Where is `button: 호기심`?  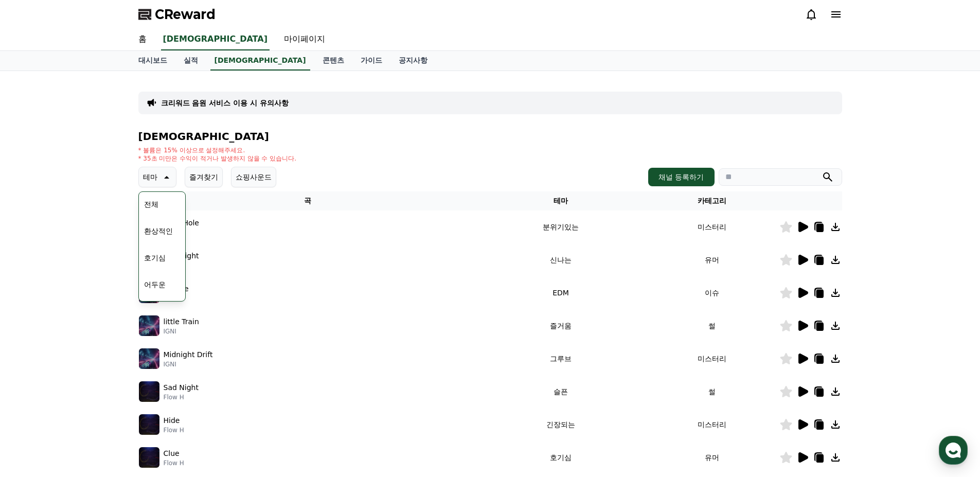 button: 호기심 is located at coordinates (155, 258).